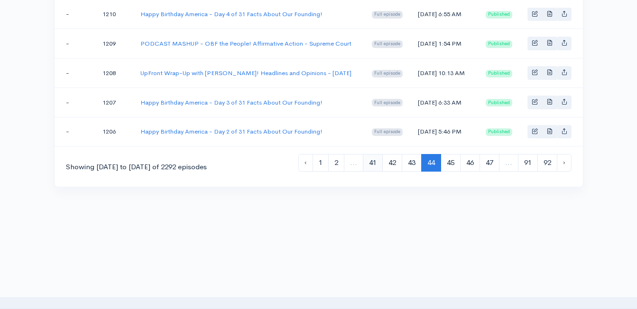  What do you see at coordinates (528, 162) in the screenshot?
I see `a: 91` at bounding box center [528, 162].